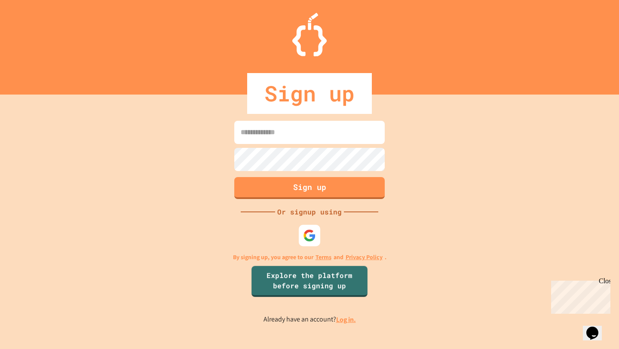 The height and width of the screenshot is (349, 619). Describe the element at coordinates (309, 257) in the screenshot. I see `p: By signing up, you agree to our and .` at that location.